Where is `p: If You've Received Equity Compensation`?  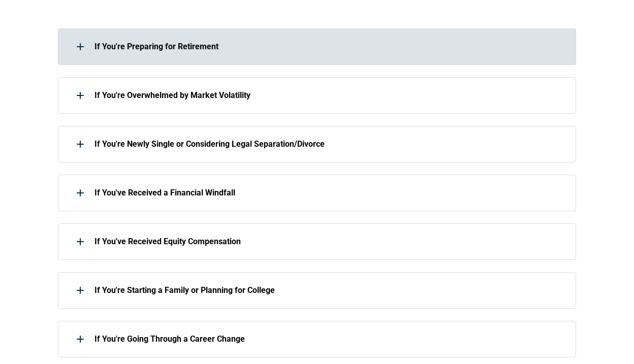 p: If You've Received Equity Compensation is located at coordinates (328, 241).